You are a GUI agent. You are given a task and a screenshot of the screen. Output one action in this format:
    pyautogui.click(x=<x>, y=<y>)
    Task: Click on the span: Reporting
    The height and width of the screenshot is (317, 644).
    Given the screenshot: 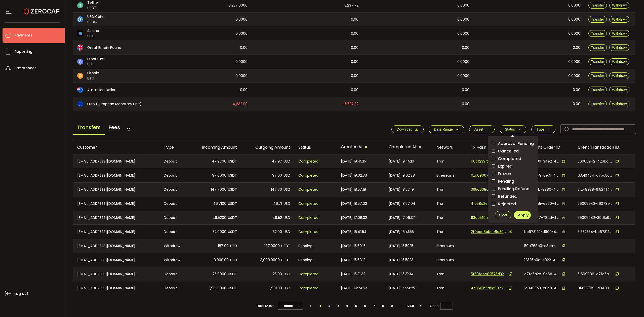 What is the action you would take?
    pyautogui.click(x=23, y=51)
    